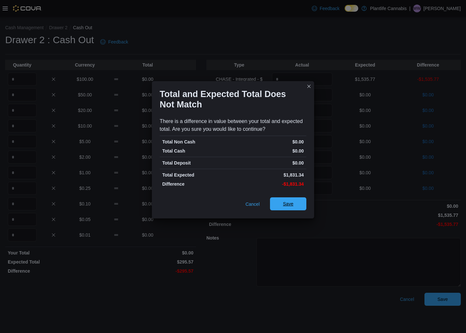  Describe the element at coordinates (230, 99) in the screenshot. I see `h1: Total and Expected Total Does Not Match` at that location.